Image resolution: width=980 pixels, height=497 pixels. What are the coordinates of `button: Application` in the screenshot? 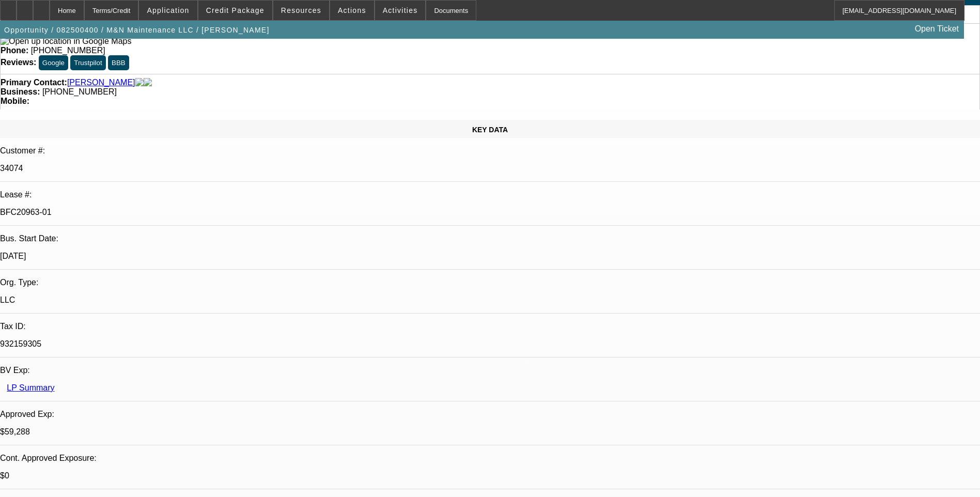 It's located at (168, 11).